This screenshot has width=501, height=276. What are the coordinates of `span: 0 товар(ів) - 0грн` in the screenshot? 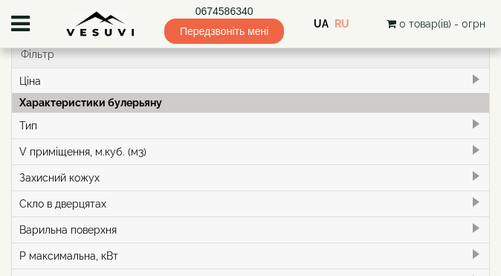 It's located at (442, 24).